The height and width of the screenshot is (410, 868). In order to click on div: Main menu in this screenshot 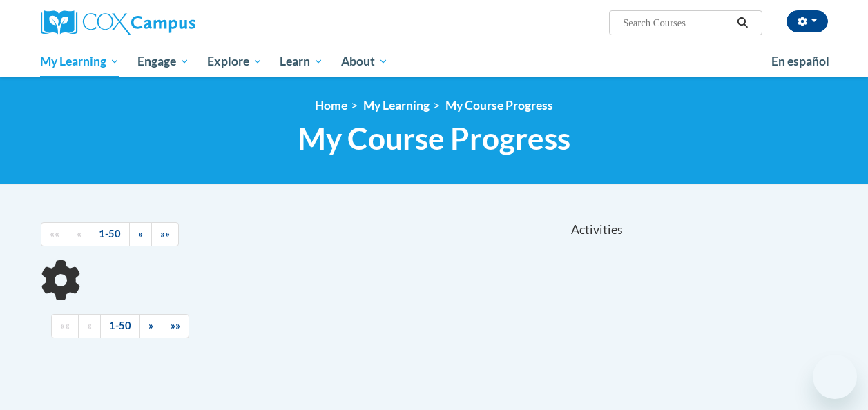, I will do `click(434, 62)`.